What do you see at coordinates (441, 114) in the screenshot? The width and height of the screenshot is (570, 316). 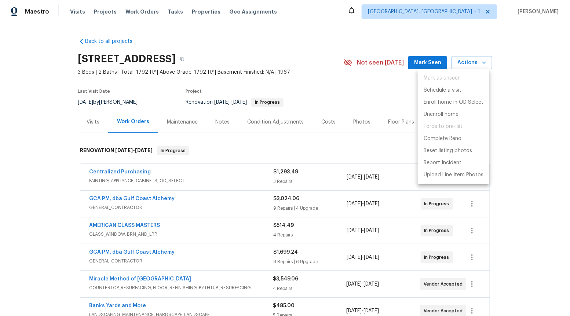 I see `p: Unenroll home` at bounding box center [441, 114].